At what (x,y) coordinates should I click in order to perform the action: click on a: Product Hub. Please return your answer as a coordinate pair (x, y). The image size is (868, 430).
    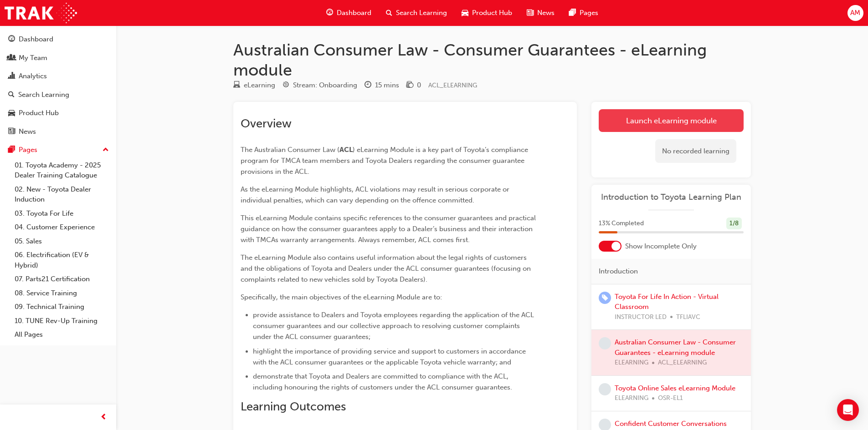
    Looking at the image, I should click on (58, 113).